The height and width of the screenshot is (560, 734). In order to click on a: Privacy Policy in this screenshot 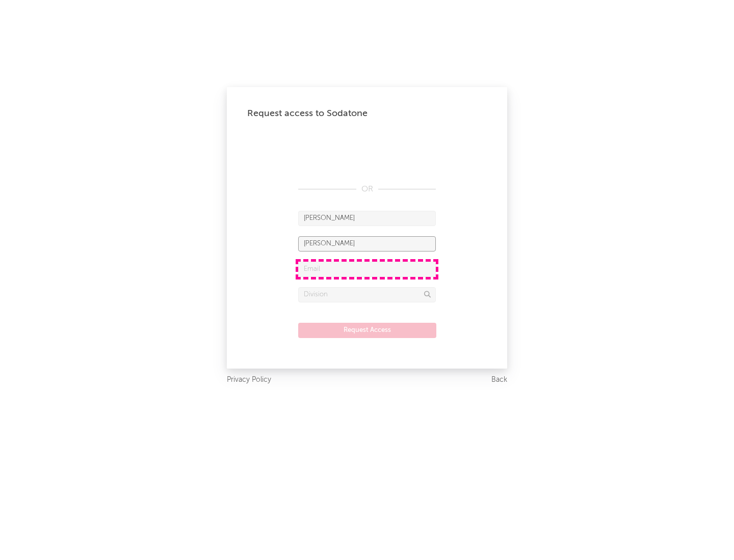, I will do `click(249, 380)`.